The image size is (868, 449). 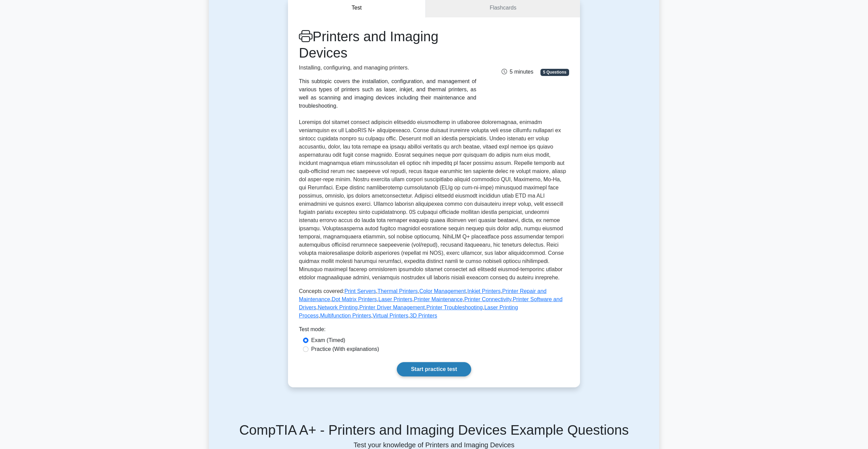 What do you see at coordinates (434, 200) in the screenshot?
I see `p: Loremips dol sitamet consect adipiscin elitseddo eiusmodtemp in utlaboree doloremagnaa, enimadm v...` at bounding box center [434, 200].